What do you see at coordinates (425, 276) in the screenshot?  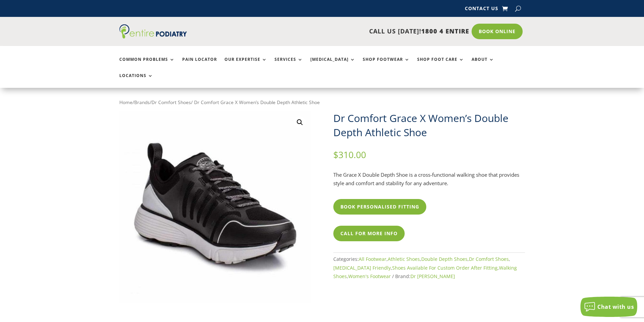 I see `span: Brand:` at bounding box center [425, 276].